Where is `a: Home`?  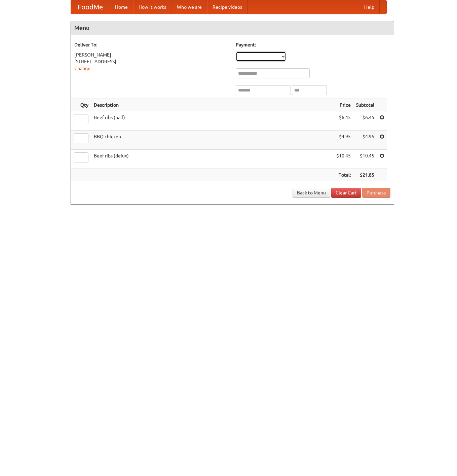 a: Home is located at coordinates (121, 7).